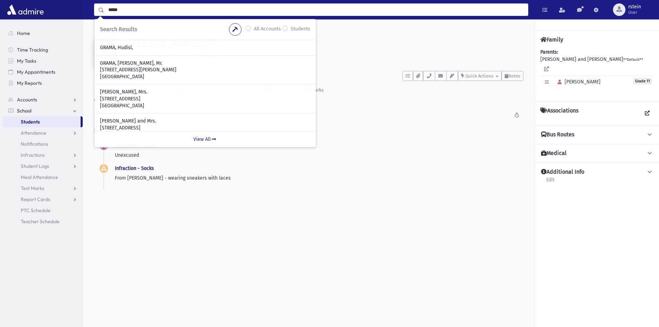 Image resolution: width=659 pixels, height=327 pixels. I want to click on input: Search, so click(316, 10).